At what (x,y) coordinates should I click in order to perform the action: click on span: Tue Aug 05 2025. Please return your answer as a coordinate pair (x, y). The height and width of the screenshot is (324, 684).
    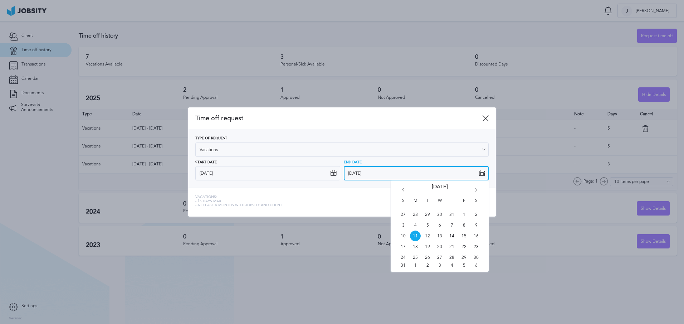
    Looking at the image, I should click on (427, 225).